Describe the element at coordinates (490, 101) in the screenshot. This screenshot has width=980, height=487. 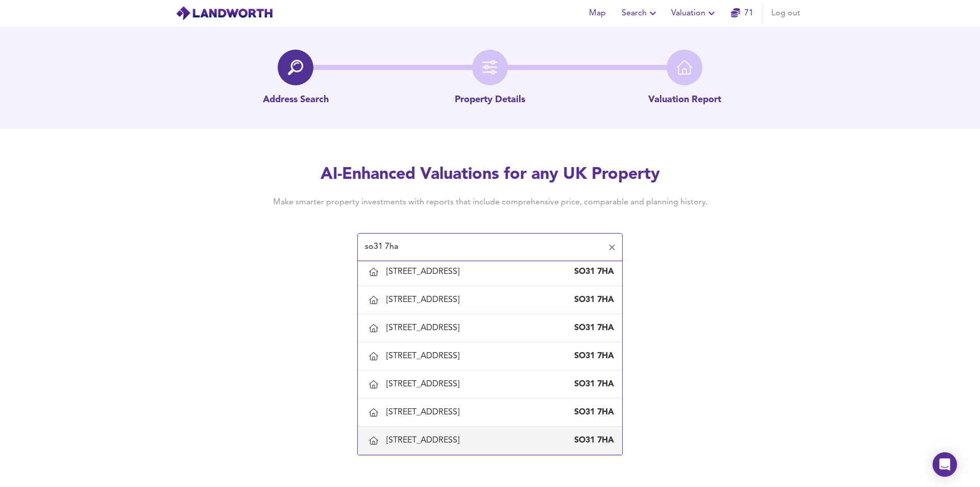
I see `p: Property Details` at that location.